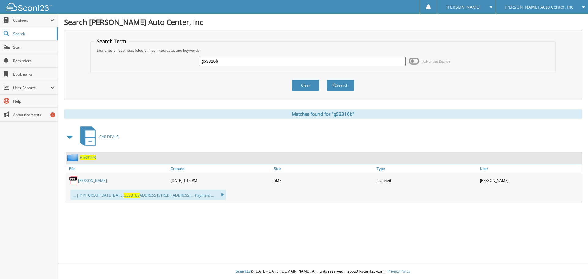 This screenshot has height=279, width=588. What do you see at coordinates (88, 157) in the screenshot?
I see `a: G53316B` at bounding box center [88, 157].